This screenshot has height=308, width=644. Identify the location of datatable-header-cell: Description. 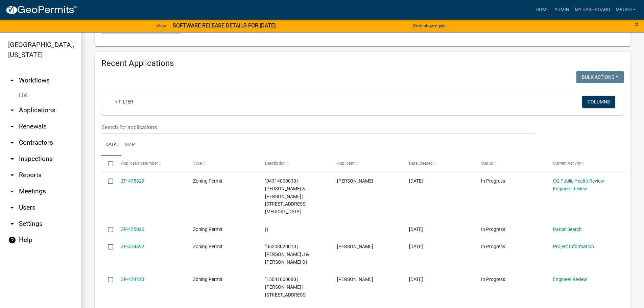
(294, 164).